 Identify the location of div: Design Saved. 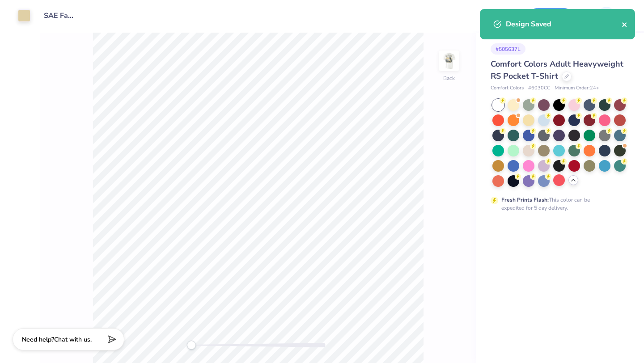
(563, 24).